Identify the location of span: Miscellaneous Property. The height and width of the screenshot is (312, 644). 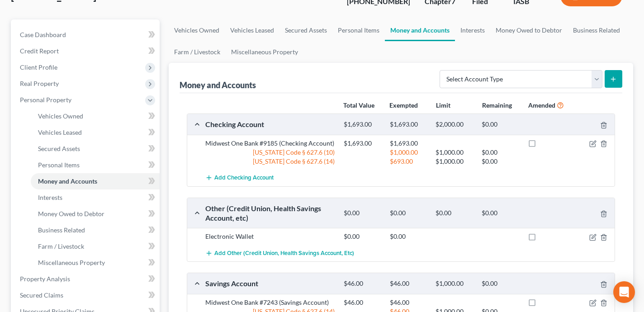
(72, 262).